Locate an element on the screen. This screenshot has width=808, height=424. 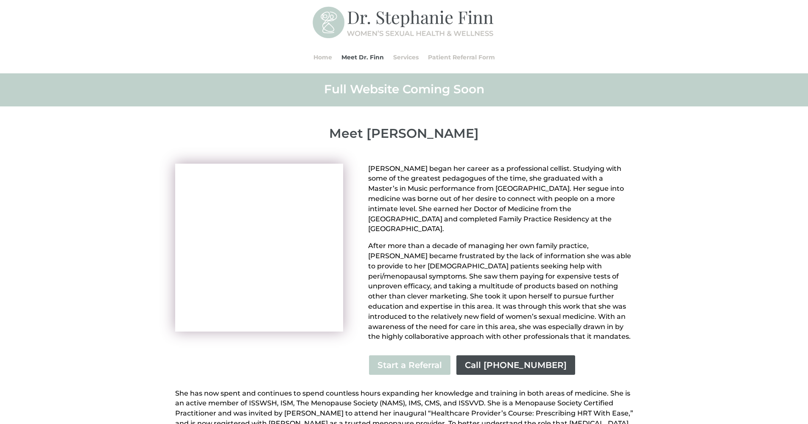
a: Meet Dr. Finn is located at coordinates (363, 57).